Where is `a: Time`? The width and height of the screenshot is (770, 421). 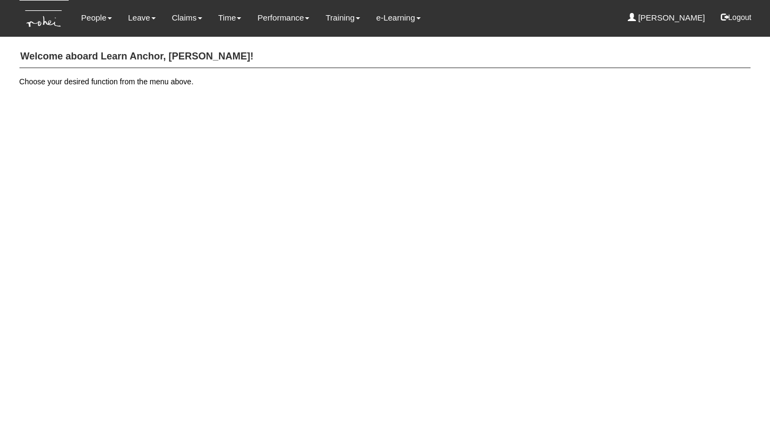
a: Time is located at coordinates (230, 18).